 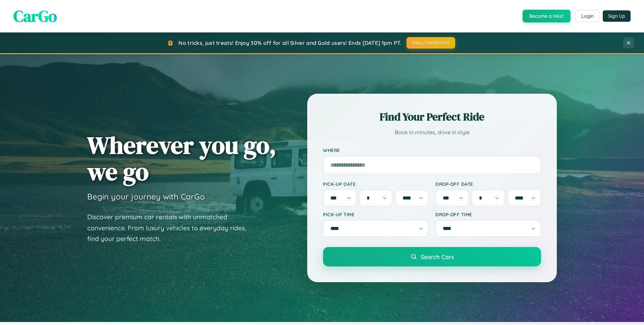 I want to click on button: Sign Up, so click(x=617, y=16).